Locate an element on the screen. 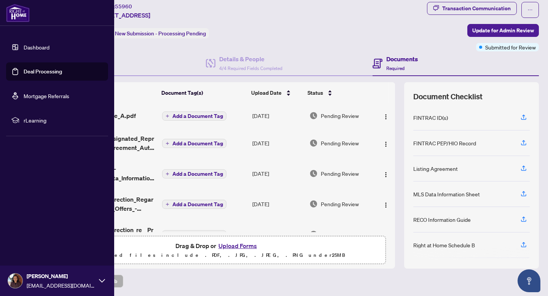  span: Drag & Drop orUpload FormsSupported files include .PDF, .JPG, .JPEG, .PNG under25MB is located at coordinates (217, 250).